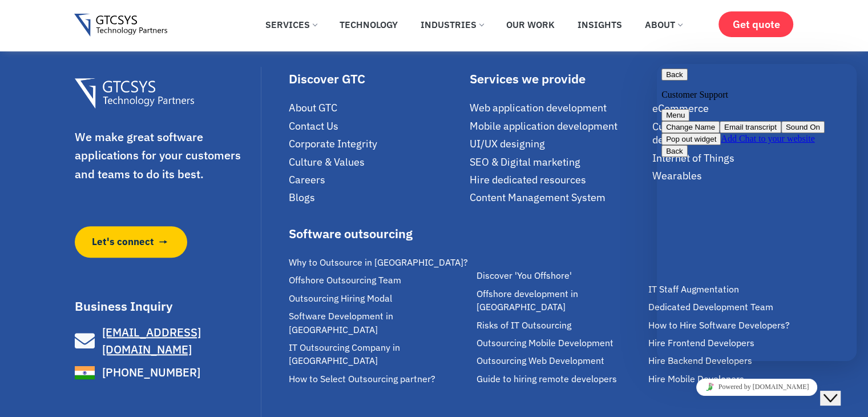 The height and width of the screenshot is (417, 868). I want to click on span: Outsourcing Hiring Modal, so click(340, 298).